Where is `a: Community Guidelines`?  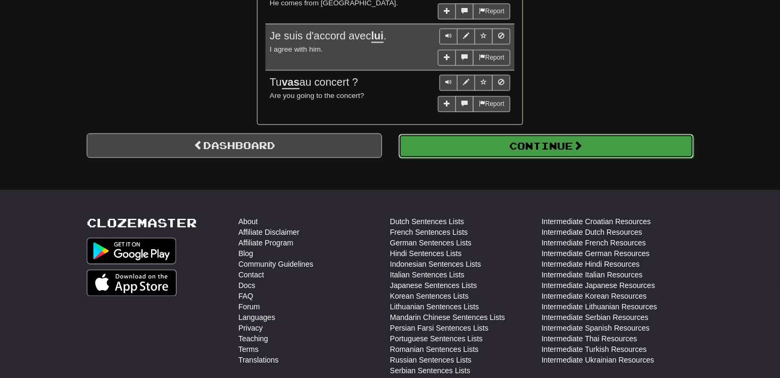
a: Community Guidelines is located at coordinates (276, 264).